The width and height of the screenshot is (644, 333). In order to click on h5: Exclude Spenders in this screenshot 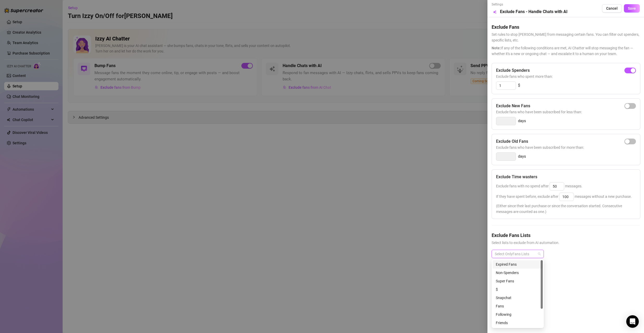, I will do `click(513, 70)`.